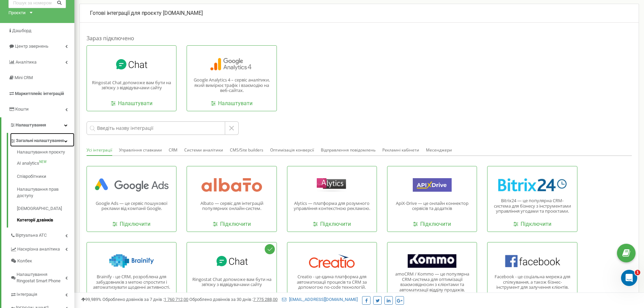  I want to click on span: Центр звернень, so click(32, 46).